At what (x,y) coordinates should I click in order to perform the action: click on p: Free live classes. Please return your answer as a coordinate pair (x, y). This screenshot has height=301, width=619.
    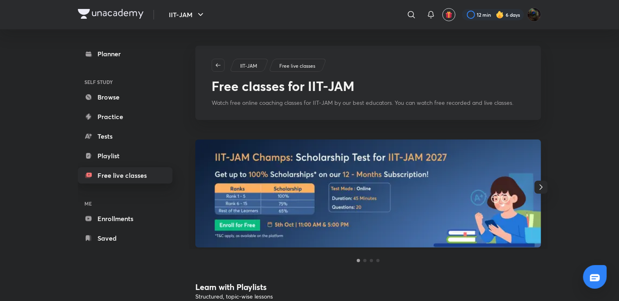
    Looking at the image, I should click on (297, 66).